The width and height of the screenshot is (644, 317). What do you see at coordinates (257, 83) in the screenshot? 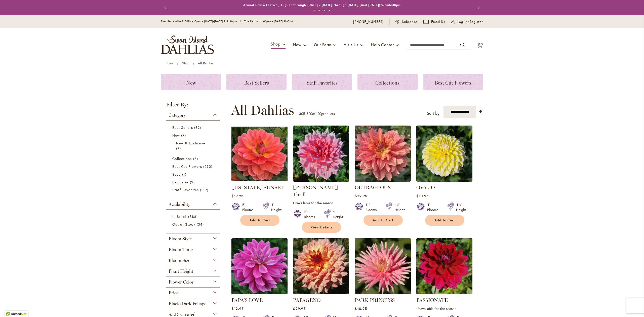
I see `span: Best Sellers` at bounding box center [257, 83].